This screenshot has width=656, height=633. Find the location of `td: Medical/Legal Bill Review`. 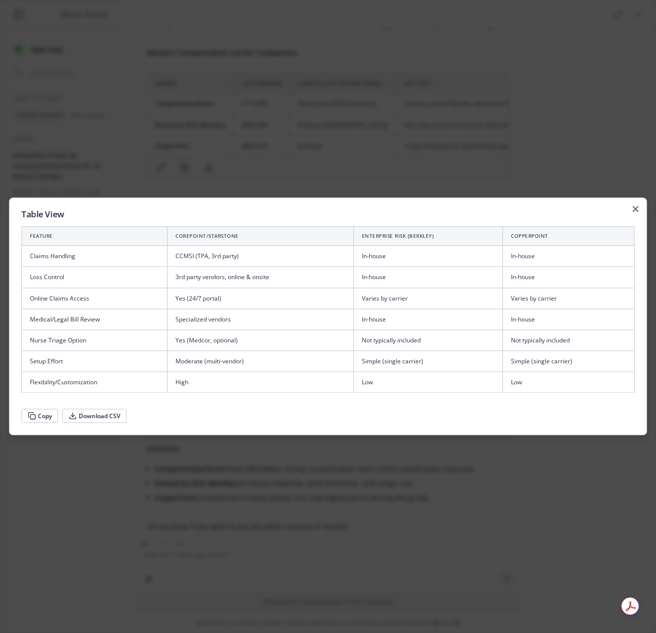

td: Medical/Legal Bill Review is located at coordinates (95, 319).